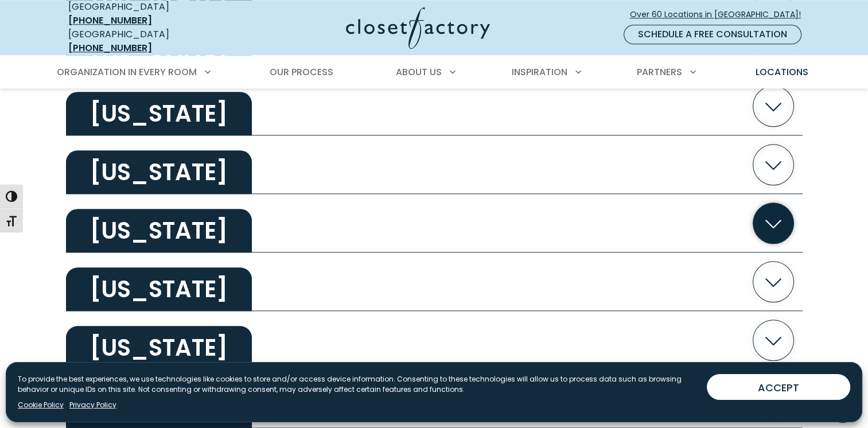 The image size is (868, 428). What do you see at coordinates (358, 384) in the screenshot?
I see `p: To provide the best experiences, we use technologies like cookies to store and/or access device i...` at bounding box center [358, 384].